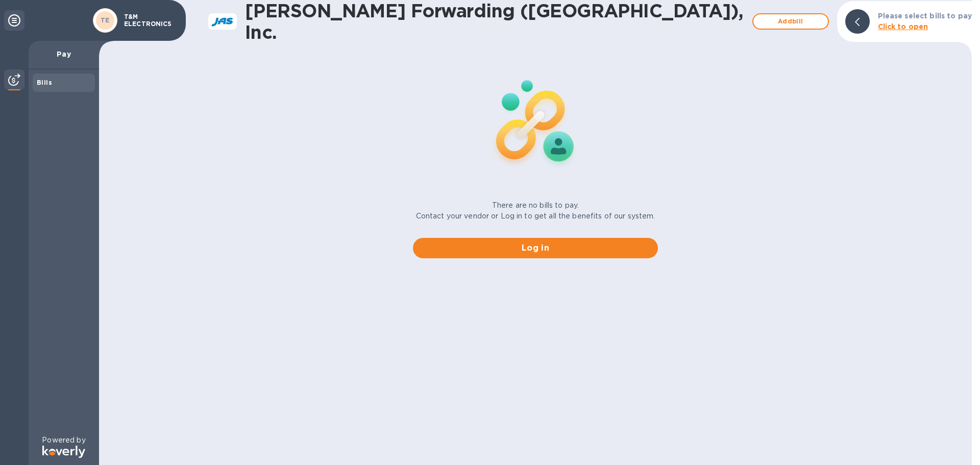 This screenshot has width=980, height=465. What do you see at coordinates (63, 440) in the screenshot?
I see `p: Powered by` at bounding box center [63, 440].